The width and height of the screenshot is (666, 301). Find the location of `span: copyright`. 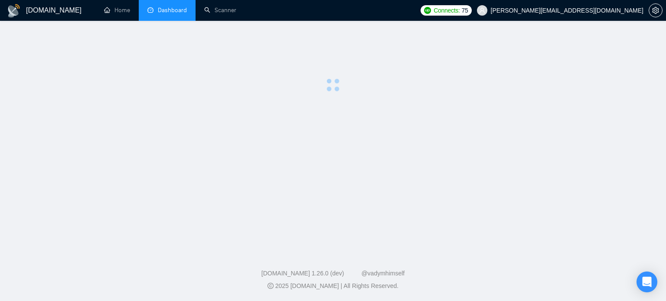

span: copyright is located at coordinates (270, 286).